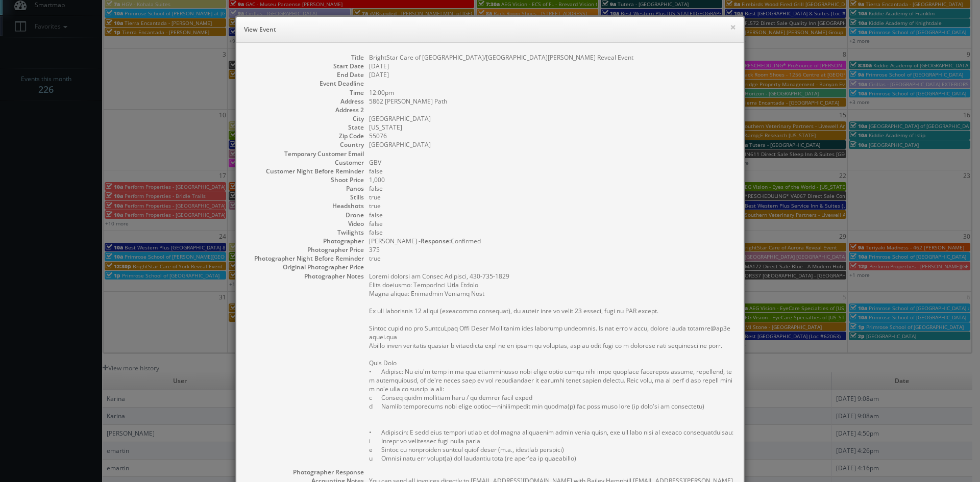 The width and height of the screenshot is (980, 482). What do you see at coordinates (305, 101) in the screenshot?
I see `dt: Address` at bounding box center [305, 101].